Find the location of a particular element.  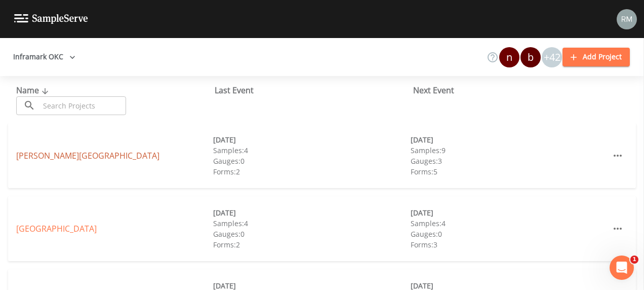

div: Samples: 9 is located at coordinates (509, 150).